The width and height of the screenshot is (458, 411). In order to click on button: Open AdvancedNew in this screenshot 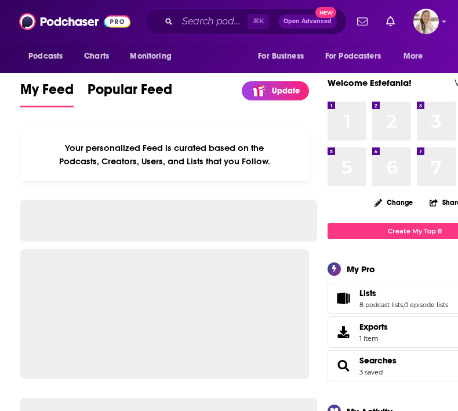, I will do `click(307, 21)`.